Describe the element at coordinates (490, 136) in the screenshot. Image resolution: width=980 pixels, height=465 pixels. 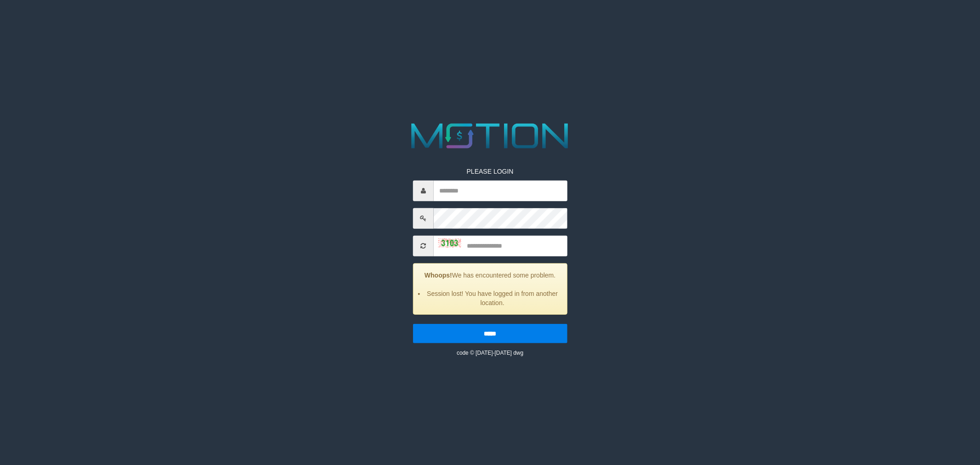
I see `img: MOTION_logo.png` at that location.